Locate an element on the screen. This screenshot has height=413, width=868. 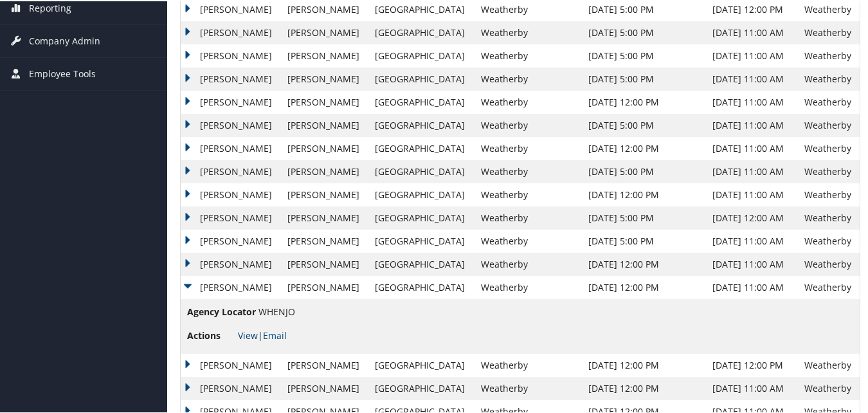
span: Actions is located at coordinates (211, 335).